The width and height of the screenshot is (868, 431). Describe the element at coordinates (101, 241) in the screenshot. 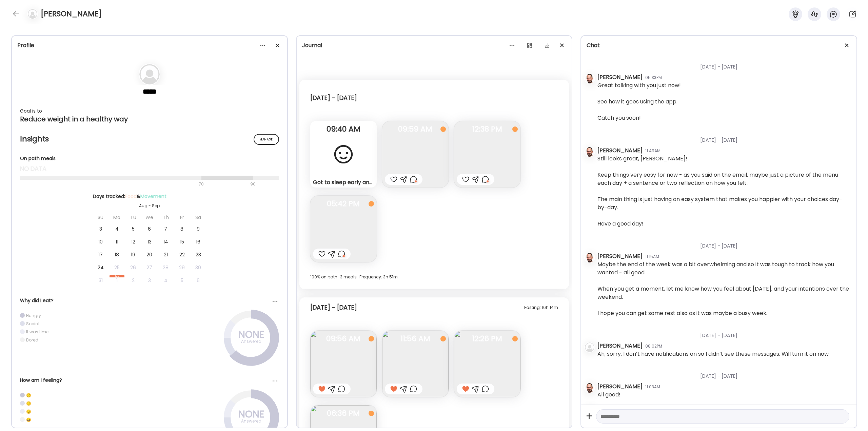

I see `div: 10` at that location.